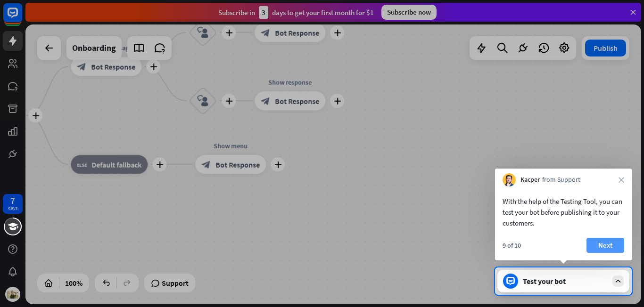 The height and width of the screenshot is (307, 644). What do you see at coordinates (621, 179) in the screenshot?
I see `i: close` at bounding box center [621, 179].